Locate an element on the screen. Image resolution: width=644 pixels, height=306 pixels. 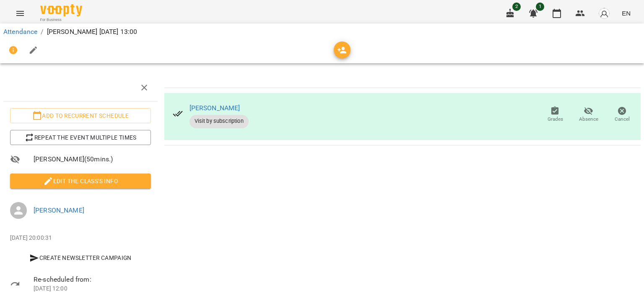
span: Repeat the event multiple times is located at coordinates (81, 138).